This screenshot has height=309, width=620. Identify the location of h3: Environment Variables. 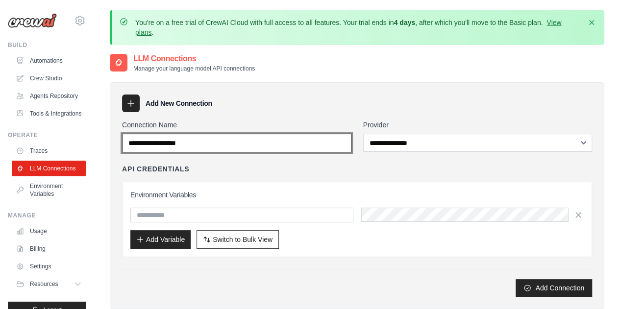
(357, 195).